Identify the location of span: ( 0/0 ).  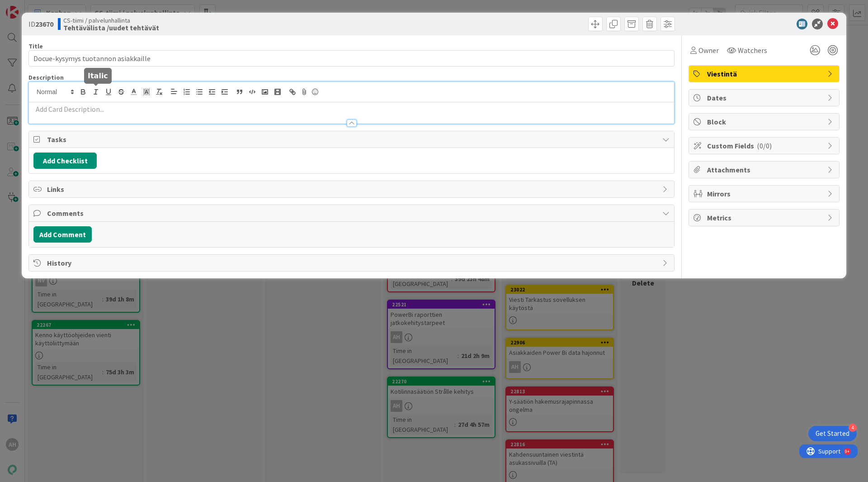
(764, 145).